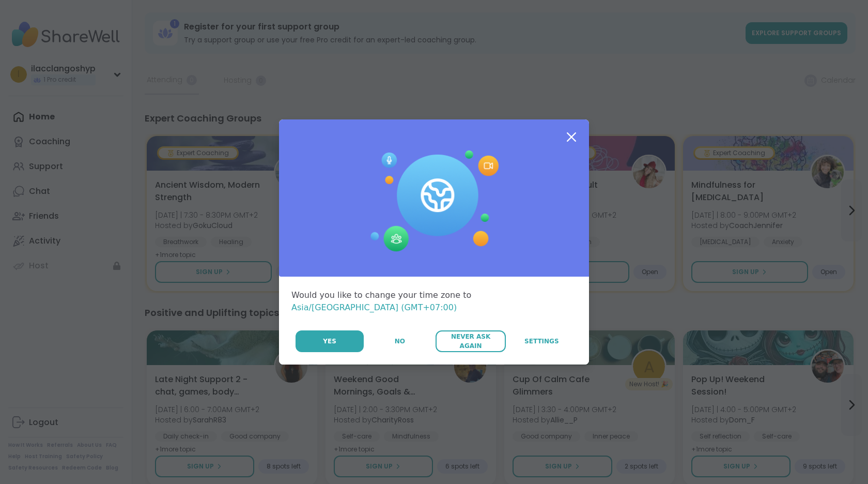 This screenshot has height=484, width=868. I want to click on div: Would you like to change your time zone to, so click(434, 302).